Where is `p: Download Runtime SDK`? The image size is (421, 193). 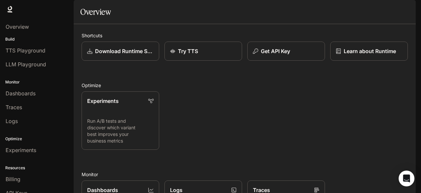 p: Download Runtime SDK is located at coordinates (124, 51).